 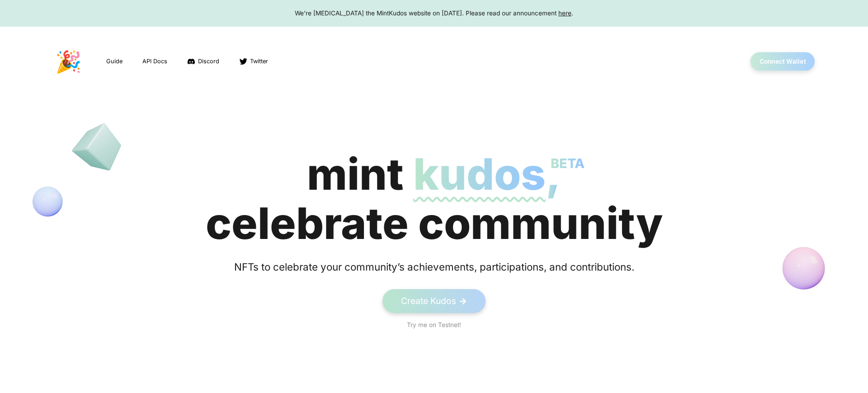 I want to click on a: Try me on Testnet!, so click(x=434, y=325).